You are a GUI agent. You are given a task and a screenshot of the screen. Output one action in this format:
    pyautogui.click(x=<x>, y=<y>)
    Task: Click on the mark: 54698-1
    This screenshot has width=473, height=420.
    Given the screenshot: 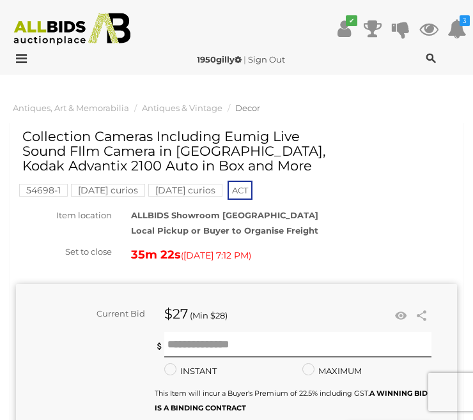 What is the action you would take?
    pyautogui.click(x=43, y=190)
    